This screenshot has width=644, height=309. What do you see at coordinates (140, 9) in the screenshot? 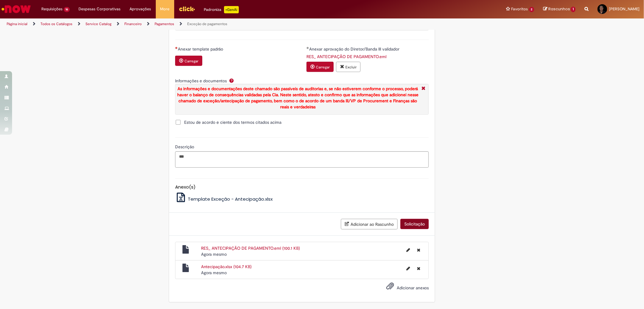
I see `span: Aprovações` at bounding box center [140, 9].